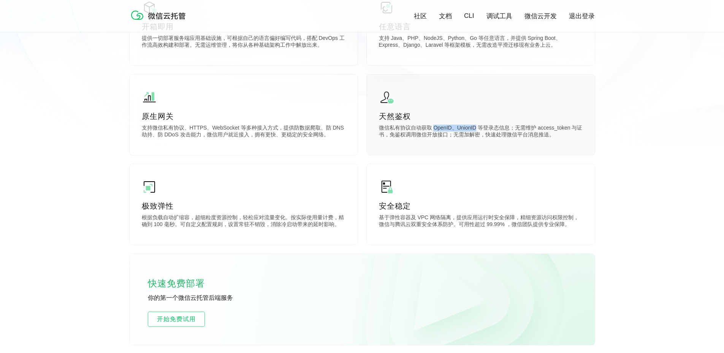  I want to click on a: 调试工具, so click(499, 16).